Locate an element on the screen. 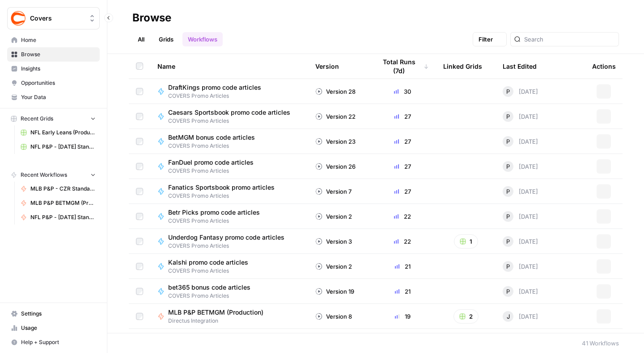 This screenshot has height=353, width=644. div: Version 26 is located at coordinates (335, 166).